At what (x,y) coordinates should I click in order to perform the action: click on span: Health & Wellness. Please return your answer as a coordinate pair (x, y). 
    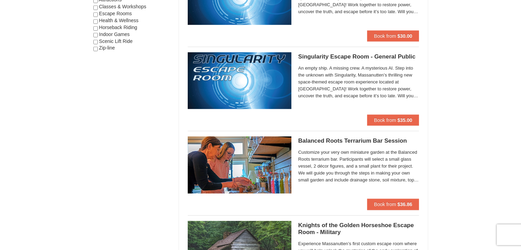
    Looking at the image, I should click on (119, 20).